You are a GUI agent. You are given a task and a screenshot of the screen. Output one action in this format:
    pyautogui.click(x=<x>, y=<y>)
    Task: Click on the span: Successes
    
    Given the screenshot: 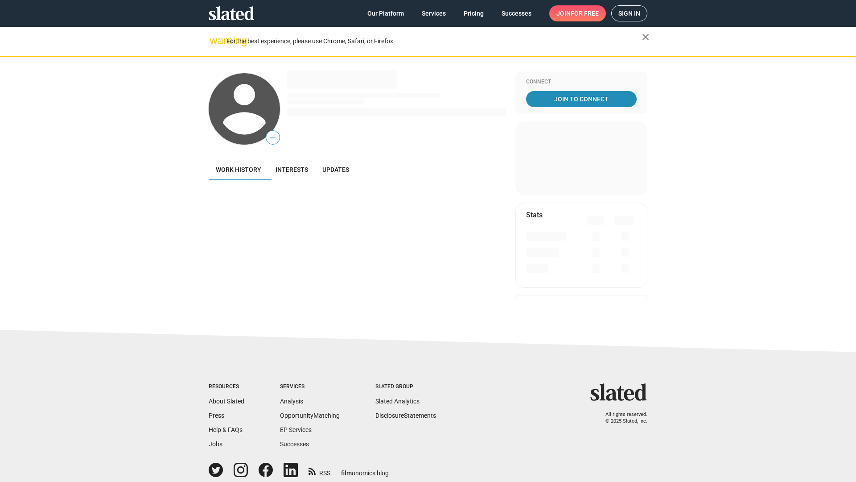 What is the action you would take?
    pyautogui.click(x=517, y=13)
    